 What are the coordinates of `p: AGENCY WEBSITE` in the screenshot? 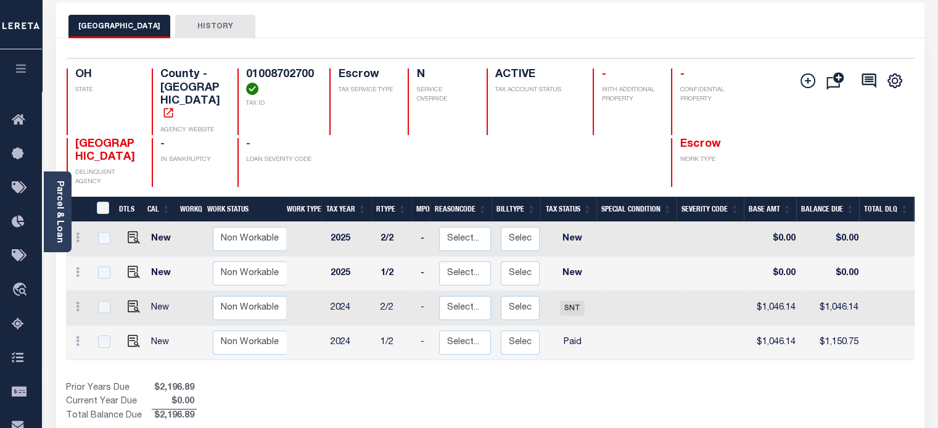 It's located at (191, 130).